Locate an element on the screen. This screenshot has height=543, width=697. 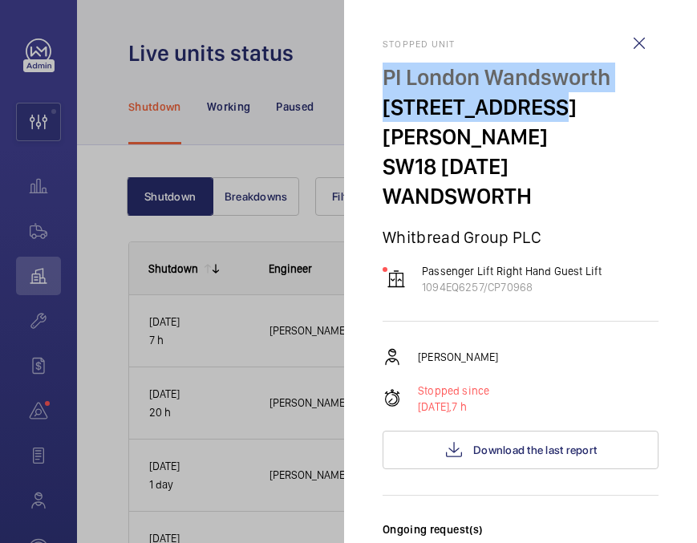
p: 7 h is located at coordinates (453, 406).